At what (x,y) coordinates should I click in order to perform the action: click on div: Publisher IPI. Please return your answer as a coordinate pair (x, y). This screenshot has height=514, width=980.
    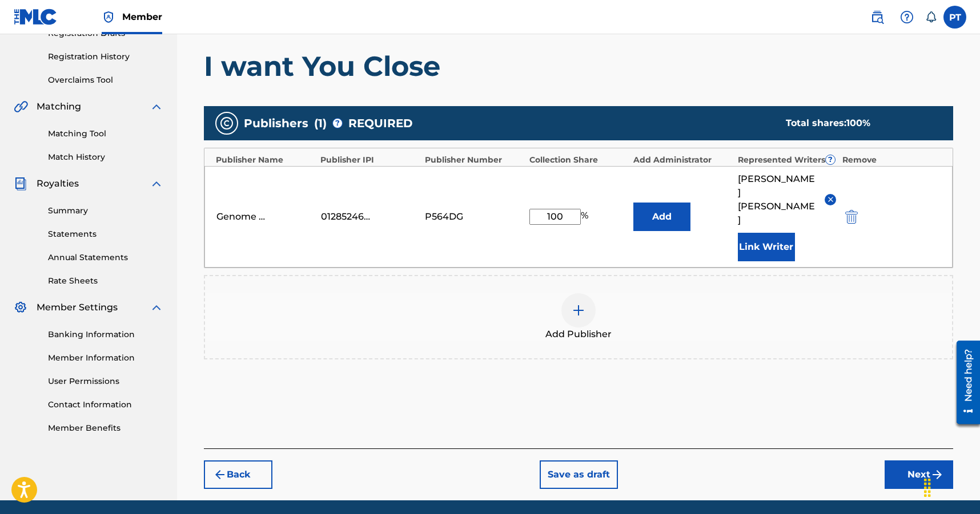
    Looking at the image, I should click on (370, 160).